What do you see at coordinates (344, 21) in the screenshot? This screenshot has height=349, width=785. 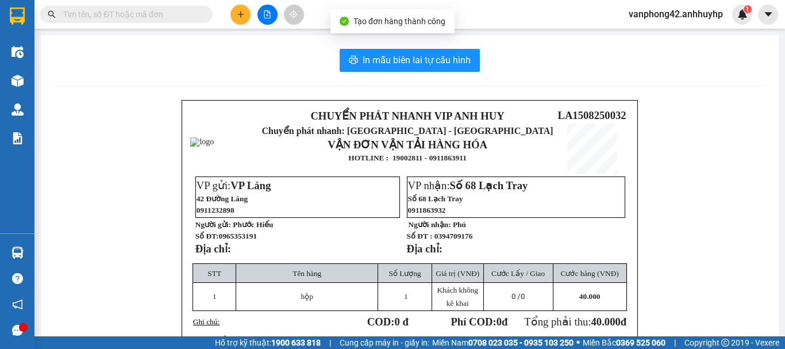 I see `span: check-circle` at bounding box center [344, 21].